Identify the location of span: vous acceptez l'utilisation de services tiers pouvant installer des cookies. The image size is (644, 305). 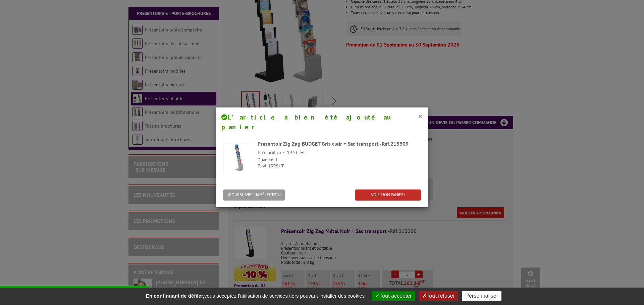
(255, 296).